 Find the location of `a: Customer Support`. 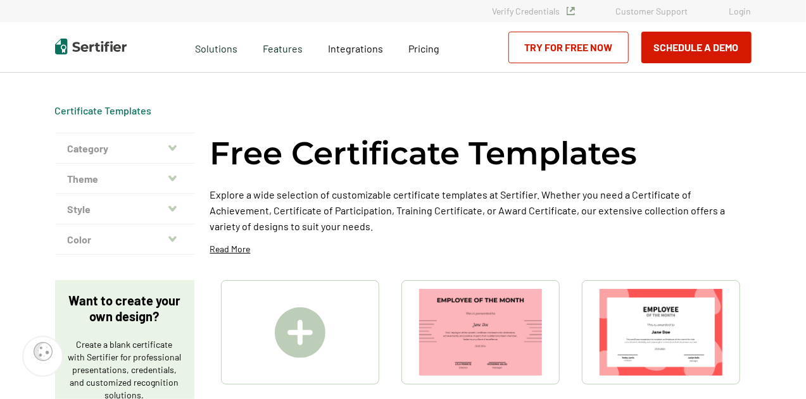

a: Customer Support is located at coordinates (652, 11).